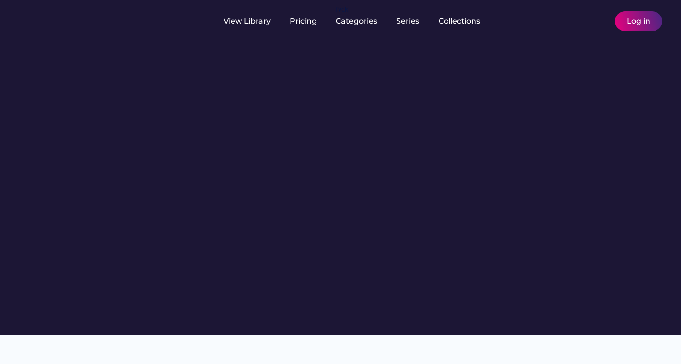 The width and height of the screenshot is (681, 364). Describe the element at coordinates (459, 21) in the screenshot. I see `div: Collections` at that location.